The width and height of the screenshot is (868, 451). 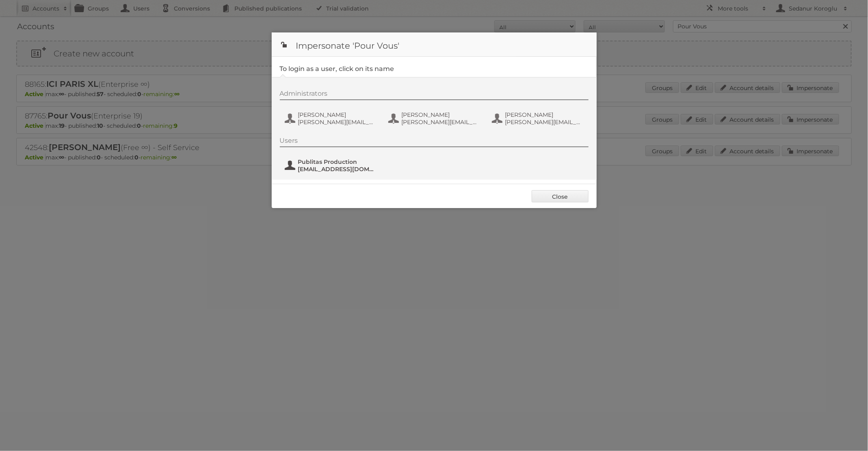 What do you see at coordinates (560, 196) in the screenshot?
I see `a: Close` at bounding box center [560, 196].